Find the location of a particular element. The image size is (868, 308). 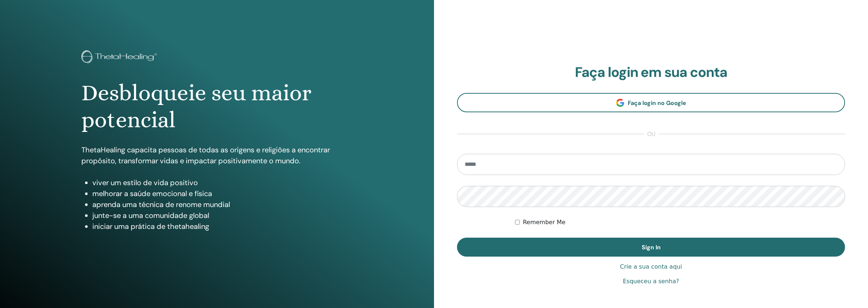

li: aprenda uma técnica de renome mundial is located at coordinates (222, 205).